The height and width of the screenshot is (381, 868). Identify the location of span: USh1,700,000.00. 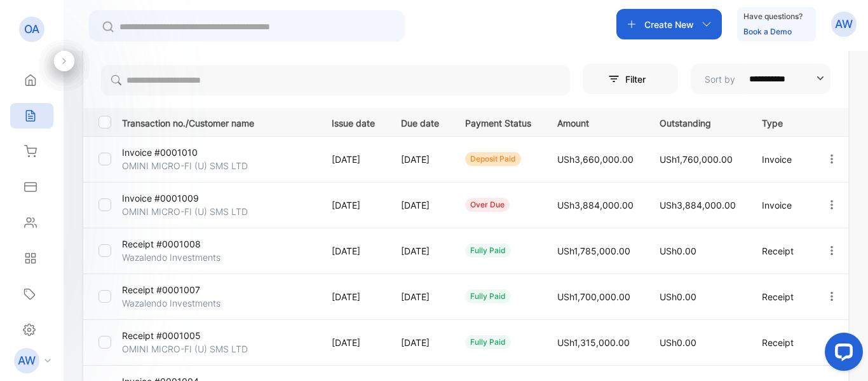
(594, 296).